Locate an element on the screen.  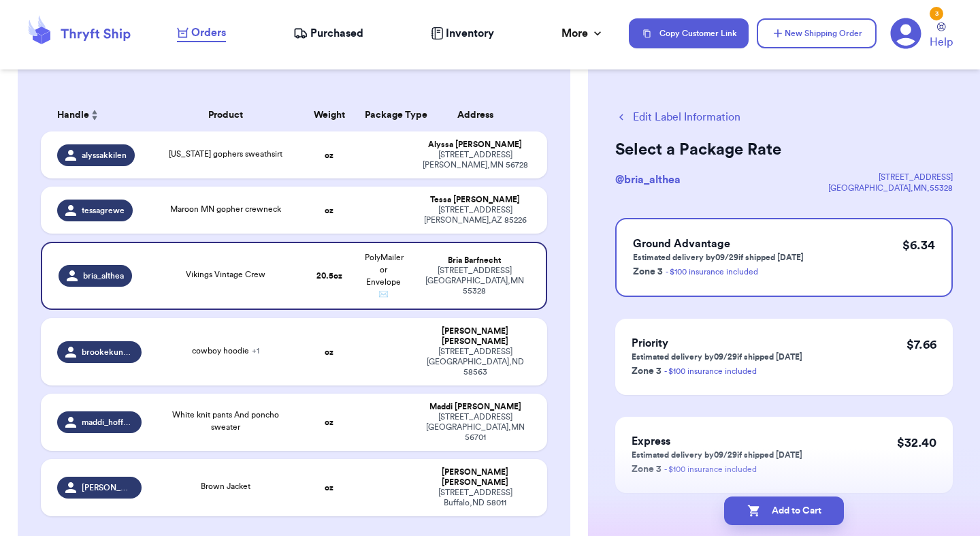
h2: Select a Package Rate is located at coordinates (784, 150).